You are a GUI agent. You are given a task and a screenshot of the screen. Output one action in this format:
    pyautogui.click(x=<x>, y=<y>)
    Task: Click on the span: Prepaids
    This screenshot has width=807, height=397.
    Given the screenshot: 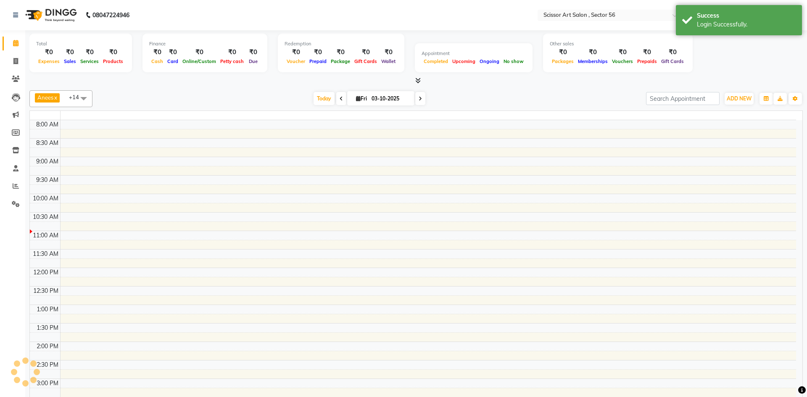 What is the action you would take?
    pyautogui.click(x=647, y=61)
    